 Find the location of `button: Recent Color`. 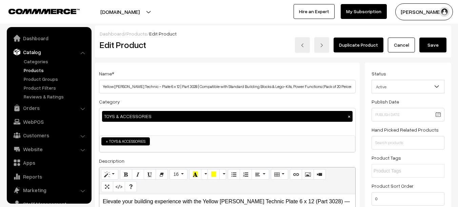

button: Recent Color is located at coordinates (195, 175).